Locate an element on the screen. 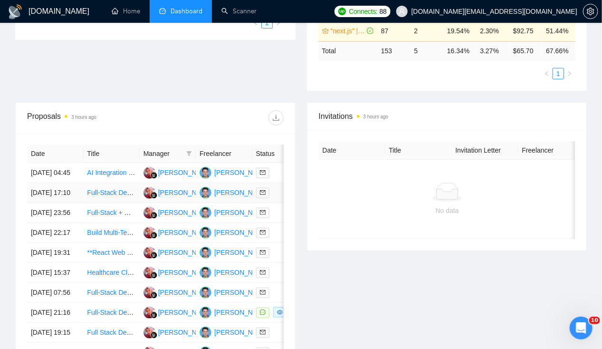 Image resolution: width=602 pixels, height=349 pixels. span: Status is located at coordinates (275, 153).